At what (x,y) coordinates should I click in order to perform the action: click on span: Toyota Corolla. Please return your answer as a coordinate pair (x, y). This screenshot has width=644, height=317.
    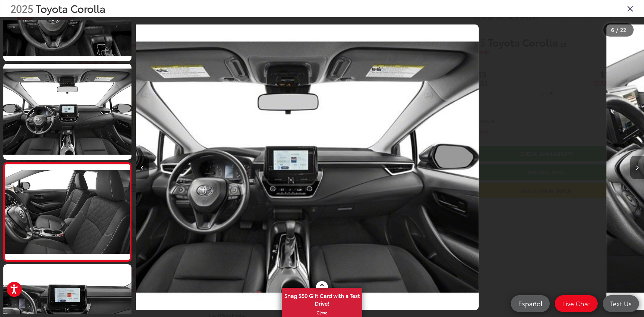
    Looking at the image, I should click on (70, 8).